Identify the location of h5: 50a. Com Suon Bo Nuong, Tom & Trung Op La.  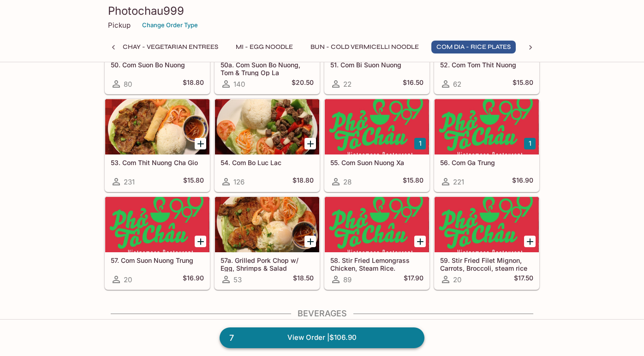
(267, 68).